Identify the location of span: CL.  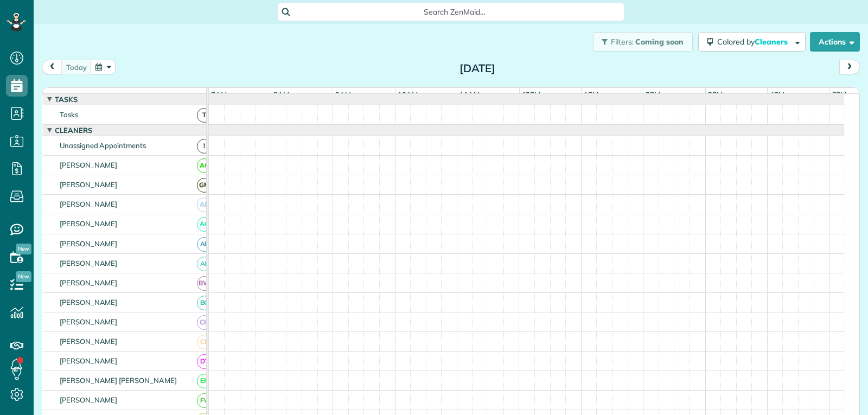
(204, 342).